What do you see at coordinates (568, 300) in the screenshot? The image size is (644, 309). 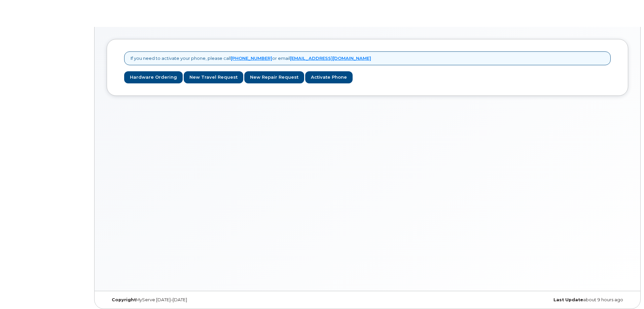 I see `strong: Last Update` at bounding box center [568, 300].